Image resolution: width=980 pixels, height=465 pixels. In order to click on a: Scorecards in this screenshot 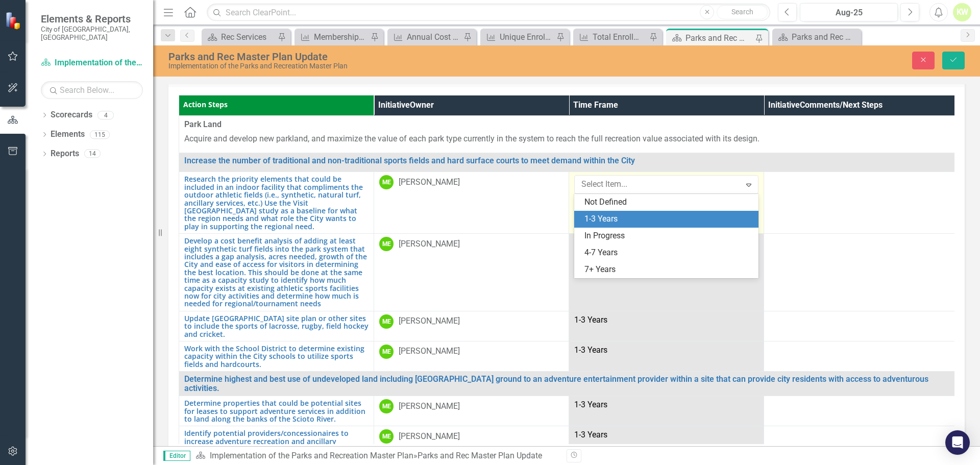, I will do `click(72, 115)`.